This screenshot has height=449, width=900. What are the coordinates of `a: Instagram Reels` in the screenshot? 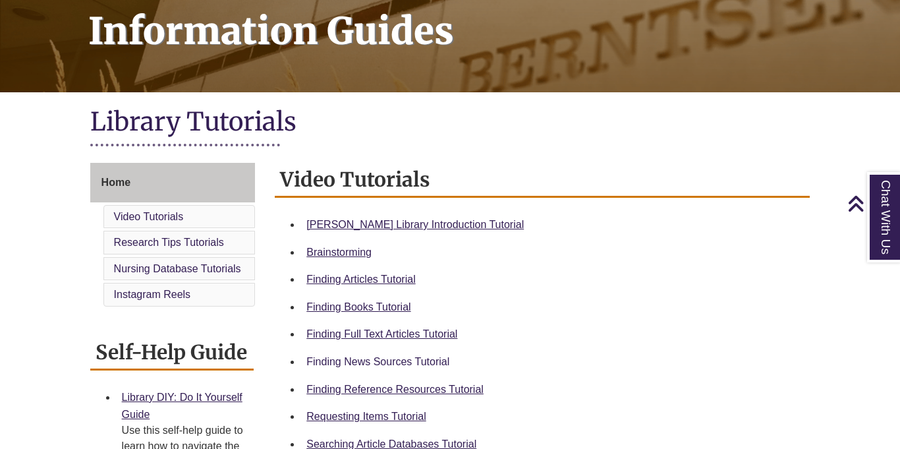 It's located at (152, 294).